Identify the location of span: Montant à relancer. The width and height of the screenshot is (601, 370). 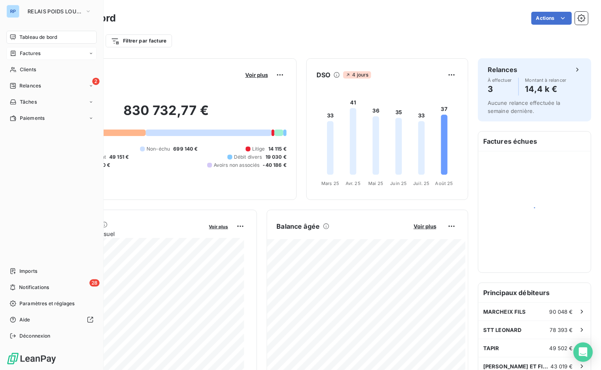
(546, 80).